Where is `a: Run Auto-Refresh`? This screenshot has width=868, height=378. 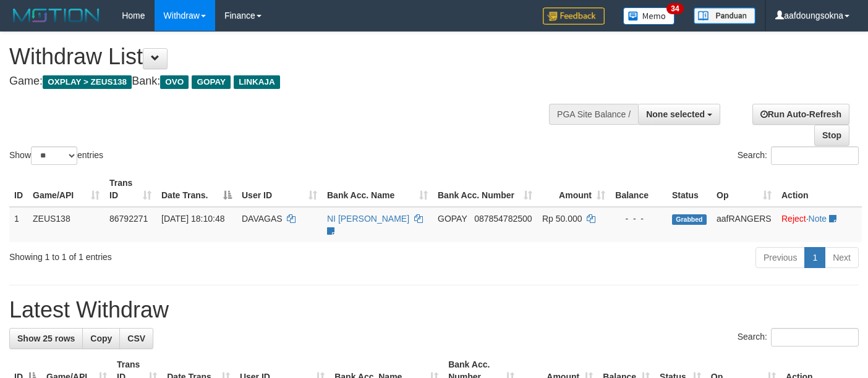
a: Run Auto-Refresh is located at coordinates (801, 114).